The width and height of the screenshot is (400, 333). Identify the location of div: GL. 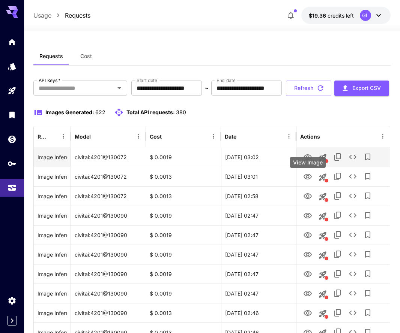
(365, 15).